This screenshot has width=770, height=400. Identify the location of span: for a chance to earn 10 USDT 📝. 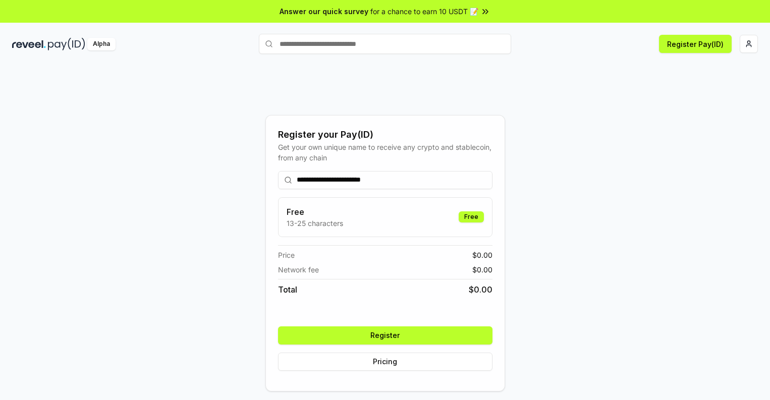
(424, 11).